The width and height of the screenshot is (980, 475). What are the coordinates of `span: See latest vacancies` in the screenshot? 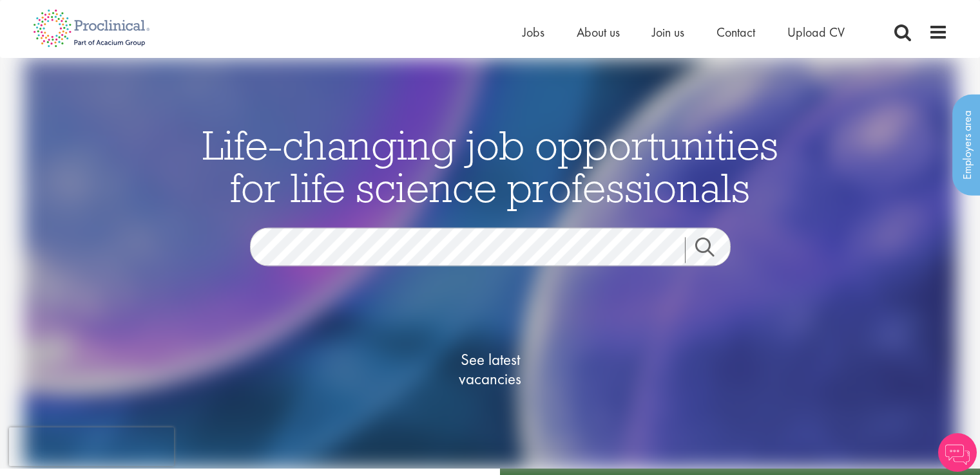 It's located at (490, 369).